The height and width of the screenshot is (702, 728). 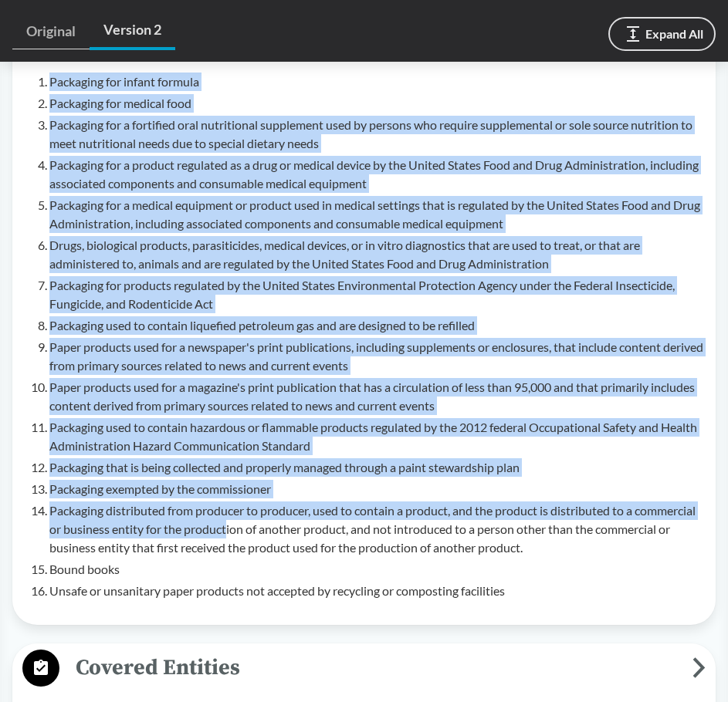 What do you see at coordinates (376, 397) in the screenshot?
I see `li: Paper products used for a magazine's print publication that has a circulation of less than 95,000...` at bounding box center [376, 397].